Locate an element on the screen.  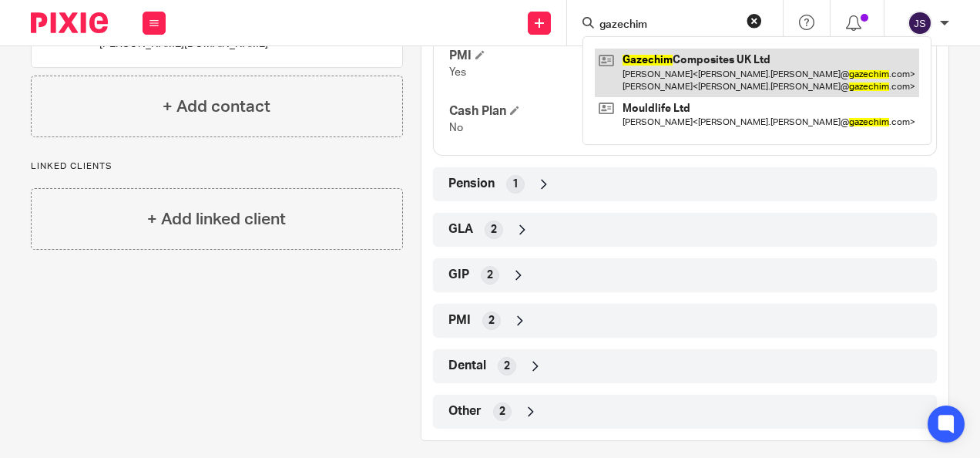
span: Other is located at coordinates (465, 411).